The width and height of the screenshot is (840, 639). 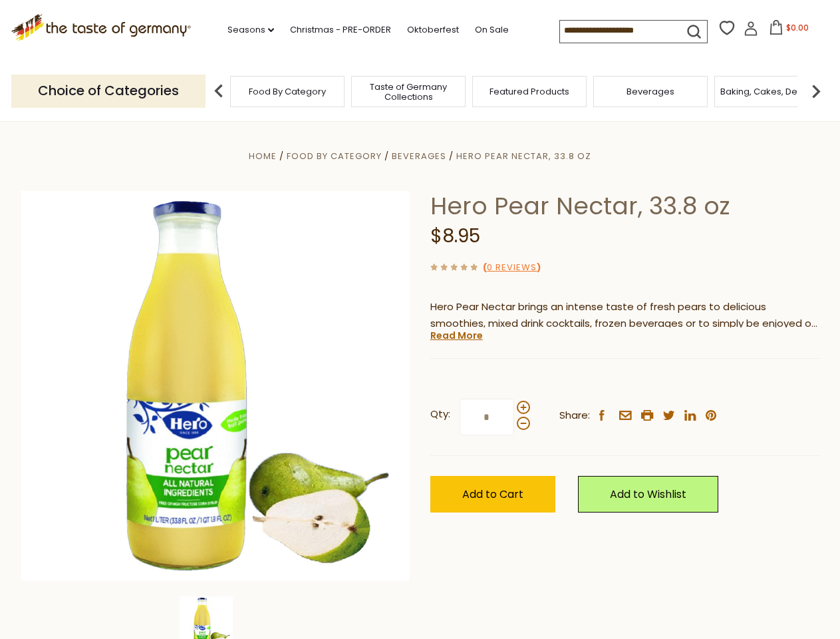 I want to click on span: Featured Products, so click(x=529, y=91).